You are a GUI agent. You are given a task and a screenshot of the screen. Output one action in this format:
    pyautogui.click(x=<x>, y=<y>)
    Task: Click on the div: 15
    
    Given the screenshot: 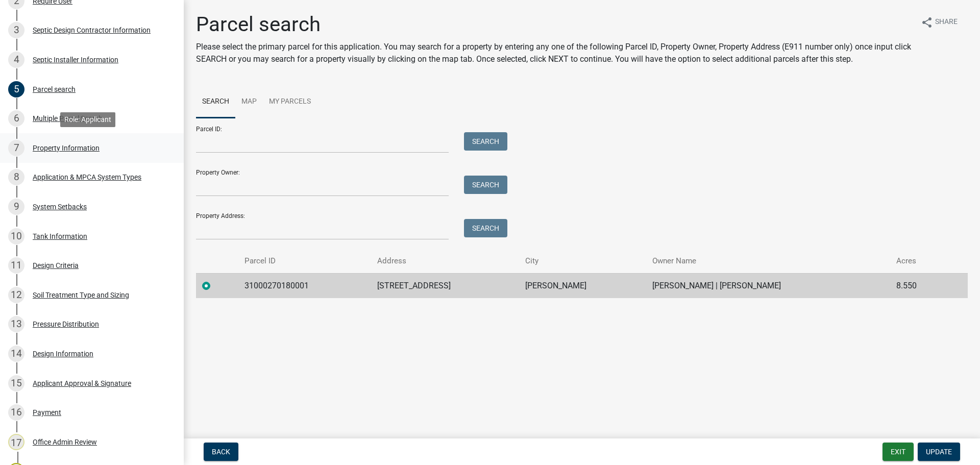 What is the action you would take?
    pyautogui.click(x=16, y=384)
    